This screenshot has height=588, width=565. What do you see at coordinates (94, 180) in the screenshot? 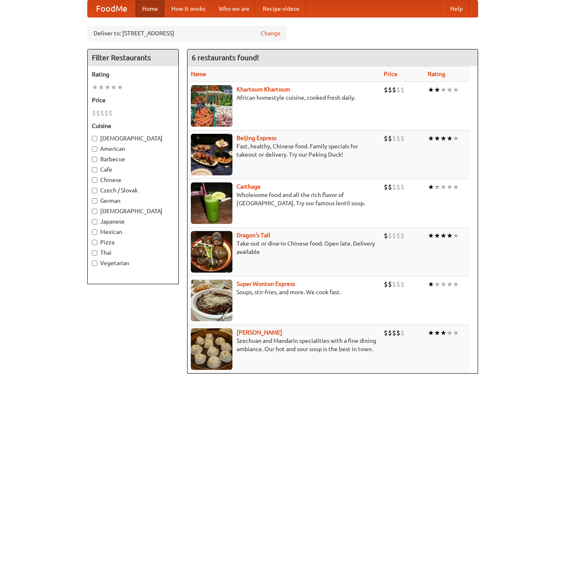
I see `input: Chinese` at bounding box center [94, 180].